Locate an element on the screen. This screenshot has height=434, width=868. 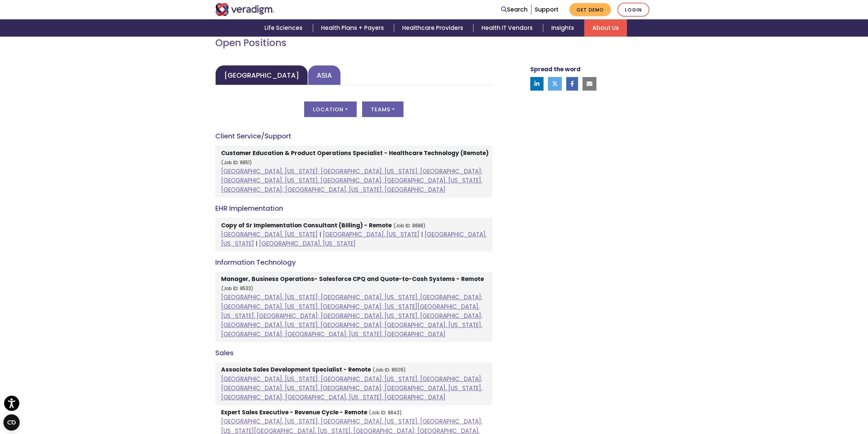
a: Life Sciences is located at coordinates (284, 28).